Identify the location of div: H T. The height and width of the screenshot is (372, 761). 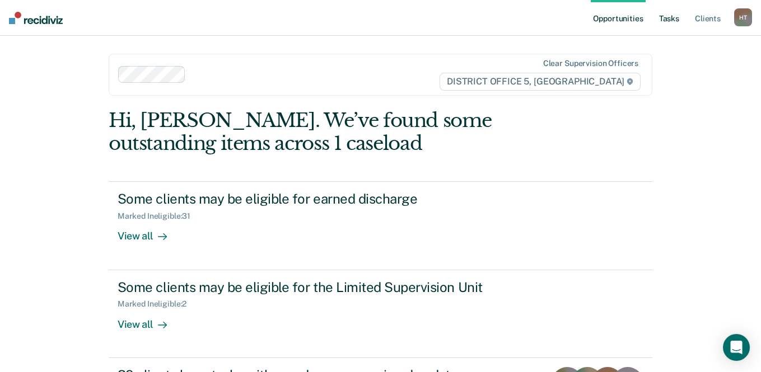
(743, 17).